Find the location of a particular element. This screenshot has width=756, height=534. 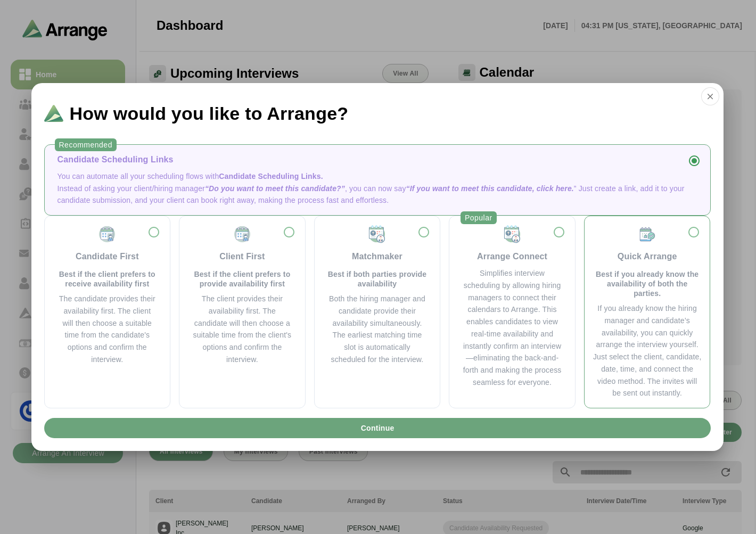

span: “If you want to meet this candidate, click here. is located at coordinates (490, 188).